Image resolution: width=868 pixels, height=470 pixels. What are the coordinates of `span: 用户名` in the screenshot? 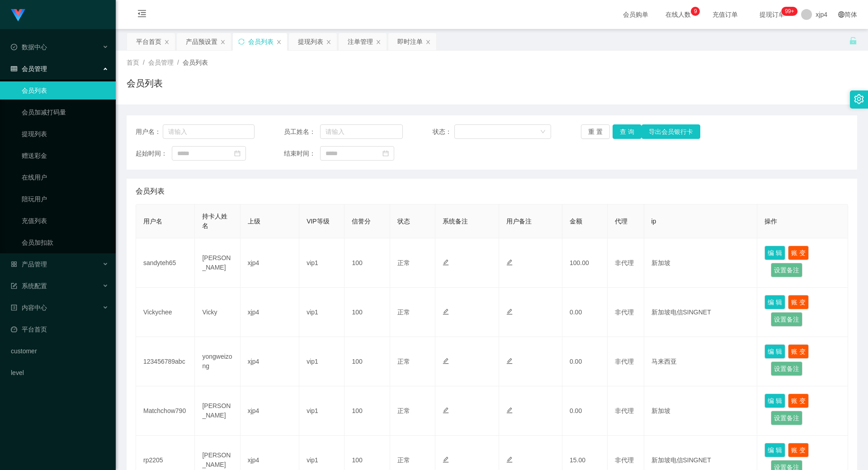 It's located at (153, 221).